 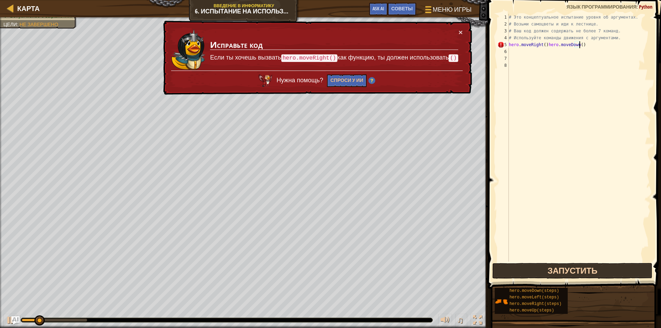 I want to click on span: Нужна помощь?, so click(x=301, y=80).